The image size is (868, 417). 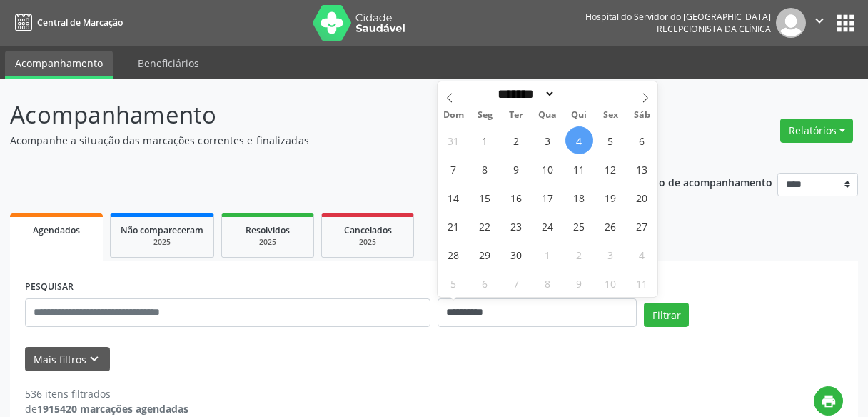 What do you see at coordinates (49, 287) in the screenshot?
I see `label: PESQUISAR` at bounding box center [49, 287].